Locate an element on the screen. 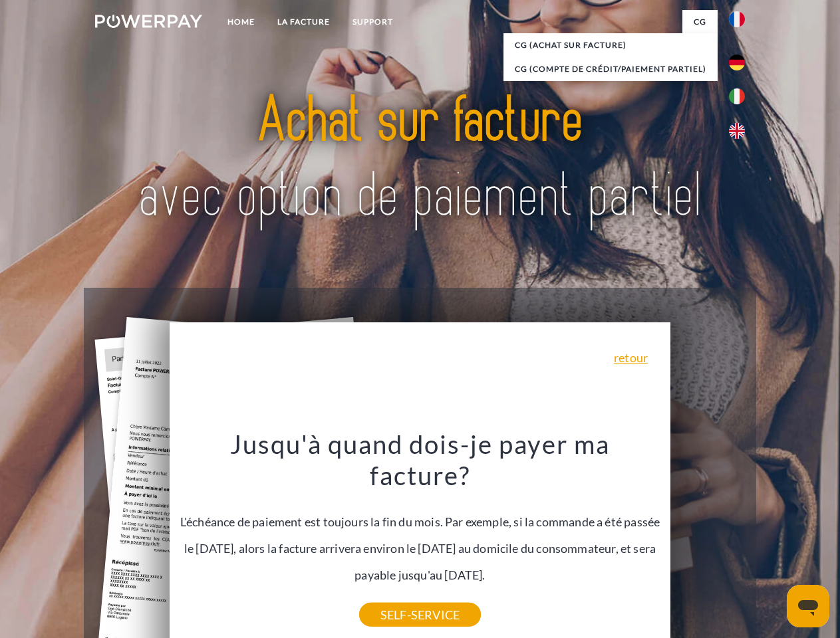  div: L'échéance de paiement est toujours la fin du mois. Par exemple, si la commande a été passée le [... is located at coordinates (420, 522).